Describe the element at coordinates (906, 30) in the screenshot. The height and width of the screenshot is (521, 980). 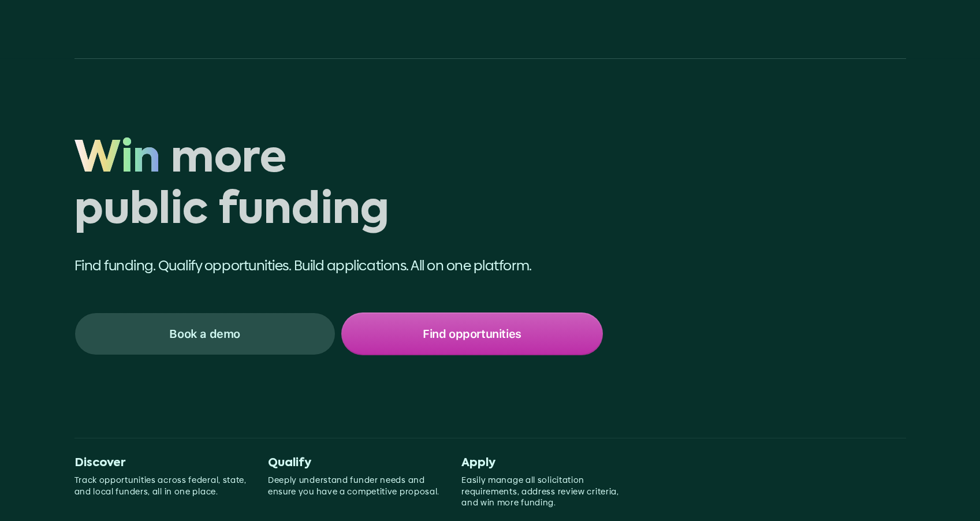
I see `a: Pricing` at that location.